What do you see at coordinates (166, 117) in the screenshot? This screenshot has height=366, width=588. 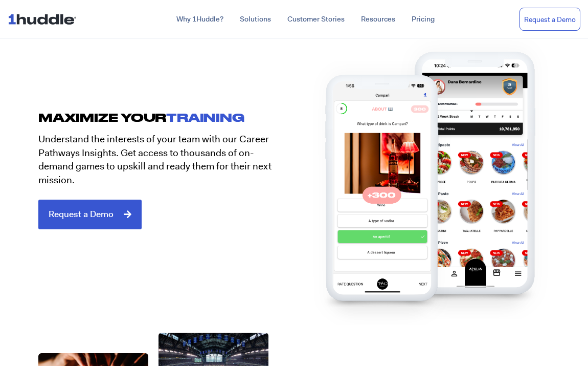 I see `h2: MAXIMIZE YOUR` at bounding box center [166, 117].